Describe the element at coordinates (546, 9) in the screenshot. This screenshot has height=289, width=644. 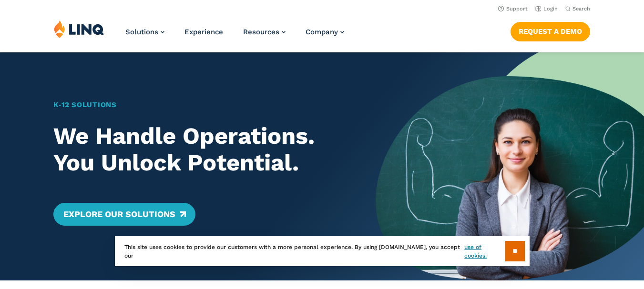
I see `a: Login` at that location.